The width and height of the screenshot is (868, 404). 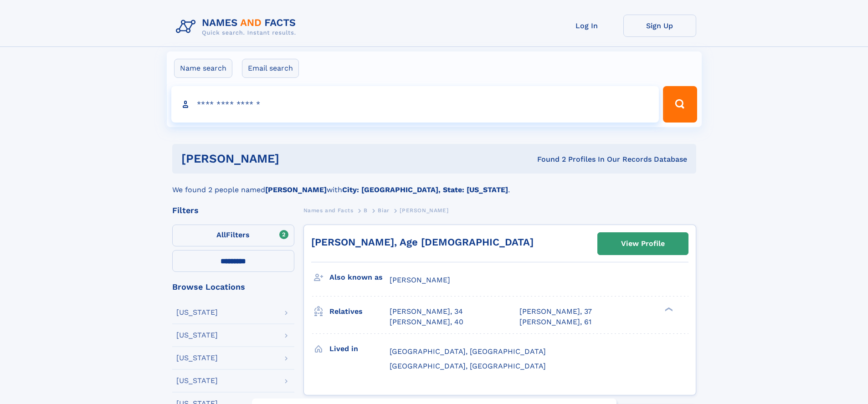 What do you see at coordinates (233, 211) in the screenshot?
I see `div: Filters` at bounding box center [233, 211].